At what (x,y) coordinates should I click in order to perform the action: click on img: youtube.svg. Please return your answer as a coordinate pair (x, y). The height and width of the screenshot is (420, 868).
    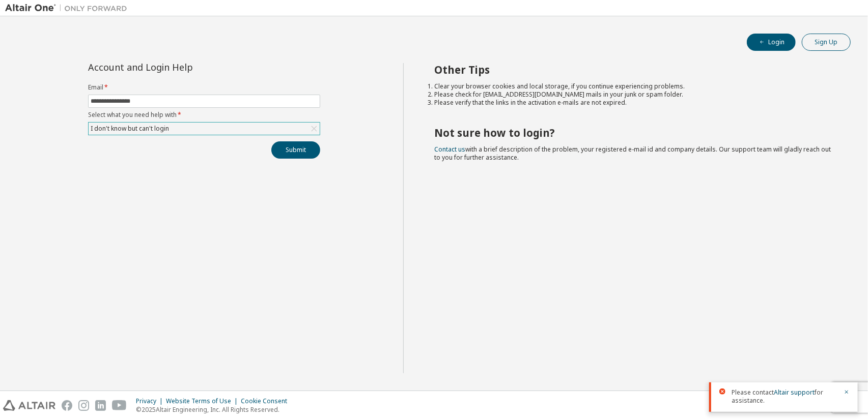
    Looking at the image, I should click on (119, 405).